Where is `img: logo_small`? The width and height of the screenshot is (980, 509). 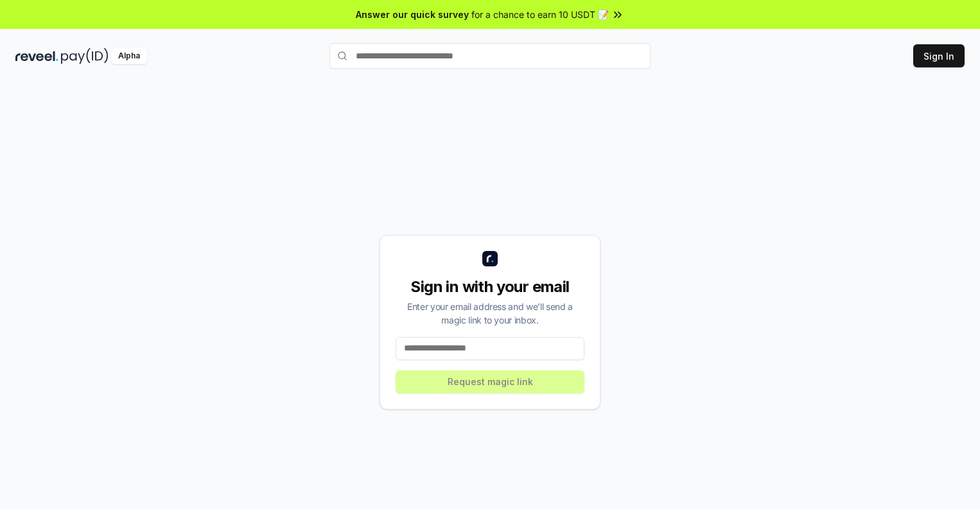 img: logo_small is located at coordinates (490, 258).